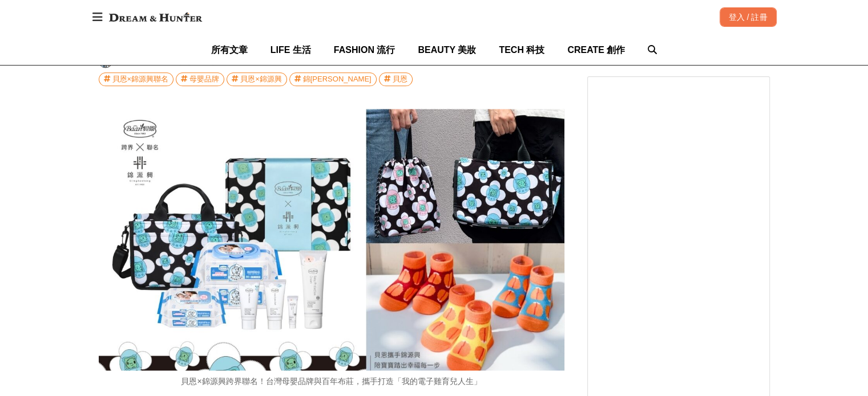 The width and height of the screenshot is (868, 396). Describe the element at coordinates (447, 50) in the screenshot. I see `span: BEAUTY 美妝` at that location.